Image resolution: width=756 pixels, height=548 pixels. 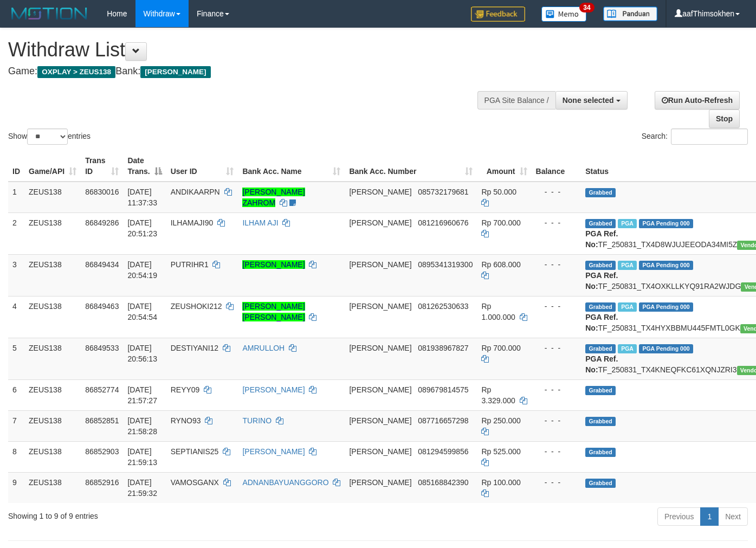 I want to click on td: 1, so click(x=16, y=198).